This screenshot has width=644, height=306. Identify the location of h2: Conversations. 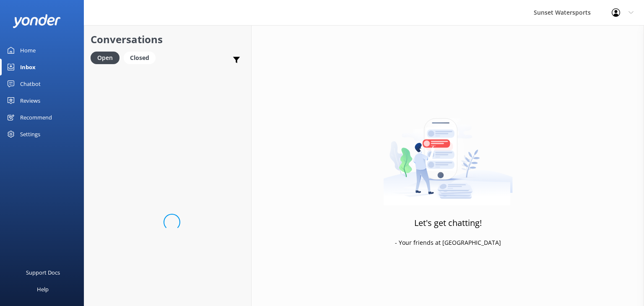
(168, 39).